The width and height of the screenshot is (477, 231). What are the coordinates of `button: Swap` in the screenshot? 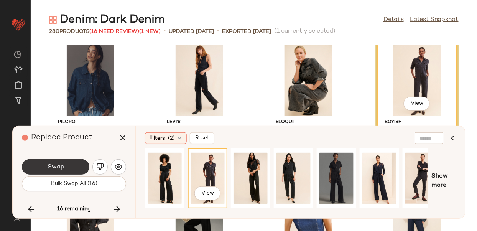 It's located at (56, 167).